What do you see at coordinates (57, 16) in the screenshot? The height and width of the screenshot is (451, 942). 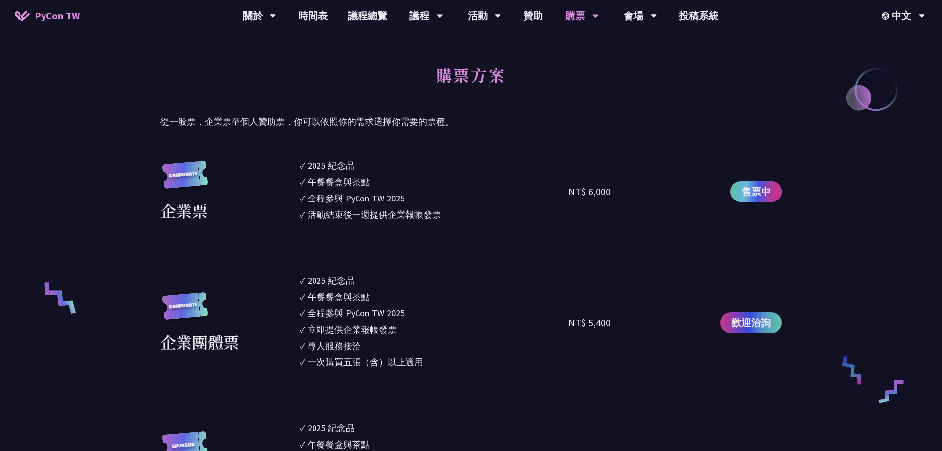 I see `span: PyCon TW` at bounding box center [57, 16].